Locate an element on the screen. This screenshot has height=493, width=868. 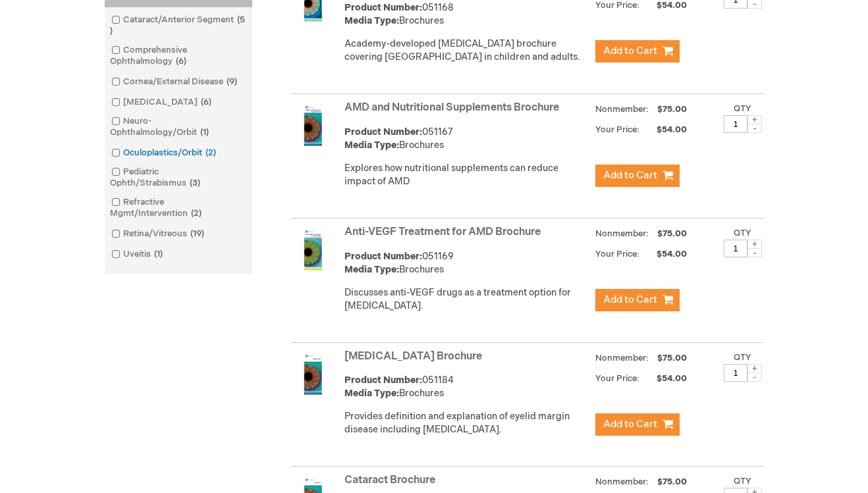
span: 3 is located at coordinates (195, 183).